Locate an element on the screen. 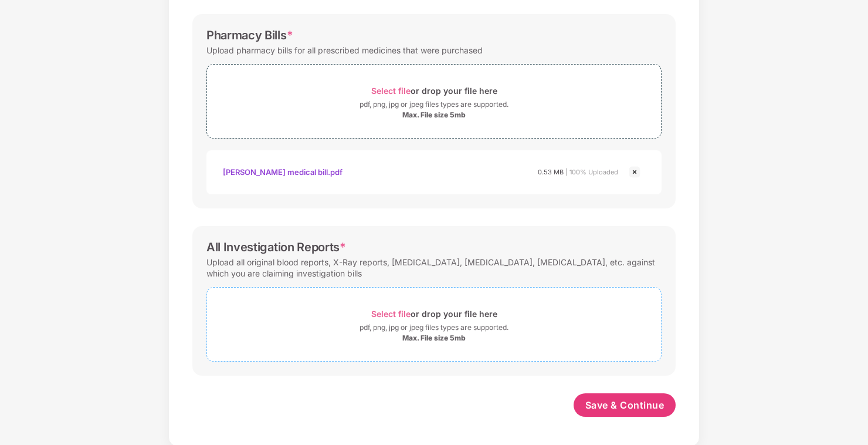  div: Pharmacy Bills is located at coordinates (249, 35).